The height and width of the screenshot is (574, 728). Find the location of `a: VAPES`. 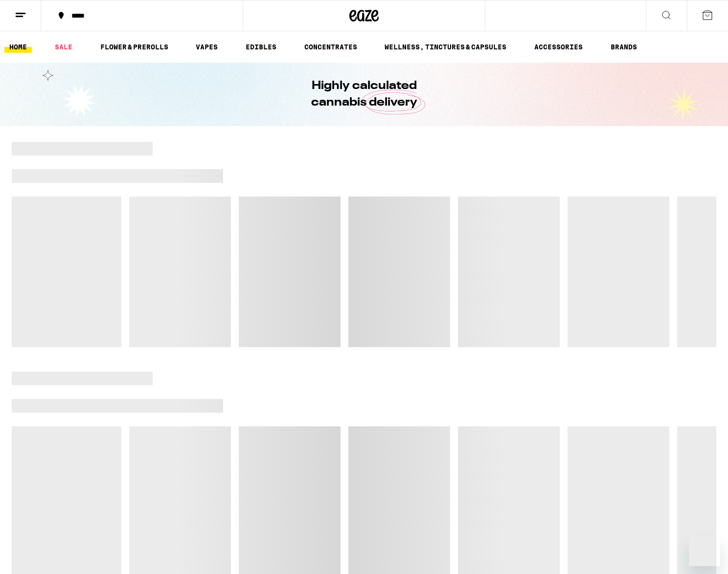

a: VAPES is located at coordinates (207, 47).